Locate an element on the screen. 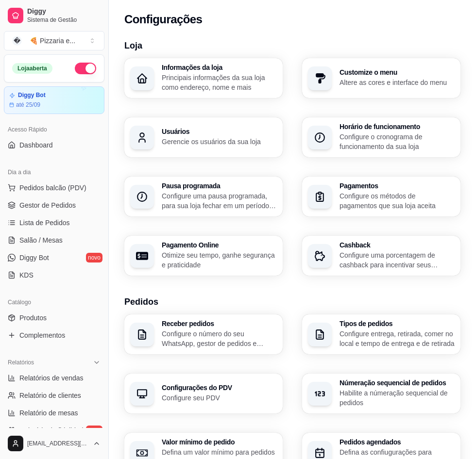 The height and width of the screenshot is (459, 476). a: Relatório de clientes is located at coordinates (54, 395).